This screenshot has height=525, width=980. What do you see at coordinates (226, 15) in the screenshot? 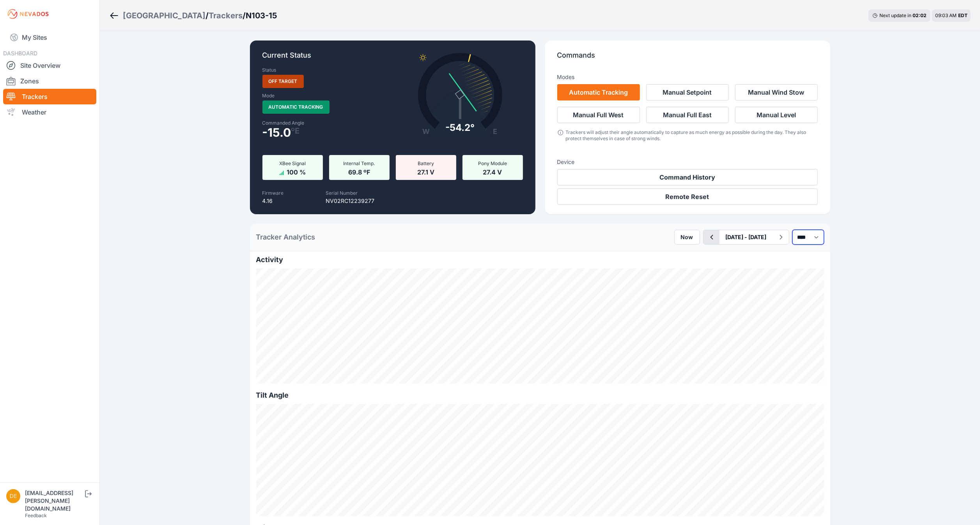
I see `div: Trackers` at bounding box center [226, 15].